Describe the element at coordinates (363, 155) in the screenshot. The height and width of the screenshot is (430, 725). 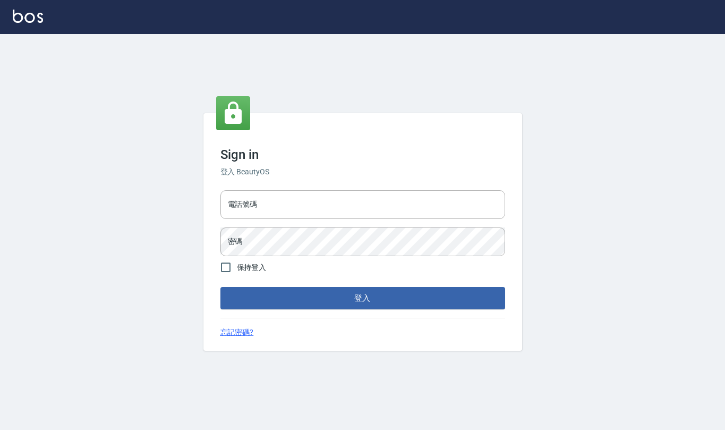
I see `h3: Sign in` at that location.